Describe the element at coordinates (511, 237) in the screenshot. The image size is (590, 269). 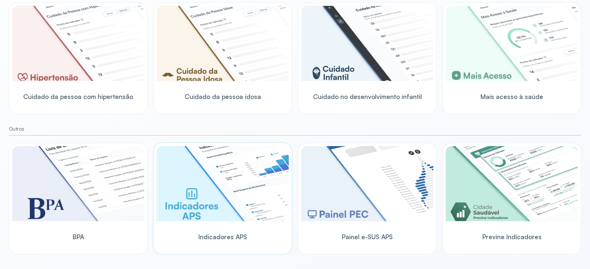
I see `span: Previne Indicadores` at that location.